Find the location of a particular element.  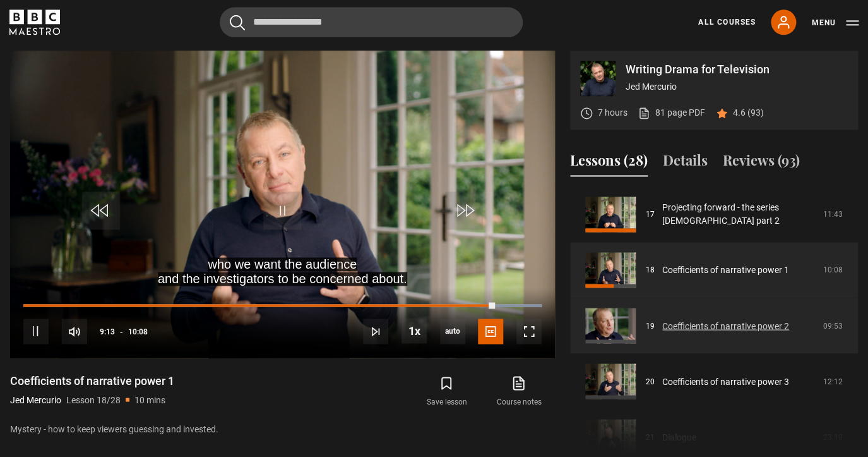

button: Next Lesson is located at coordinates (375, 331).